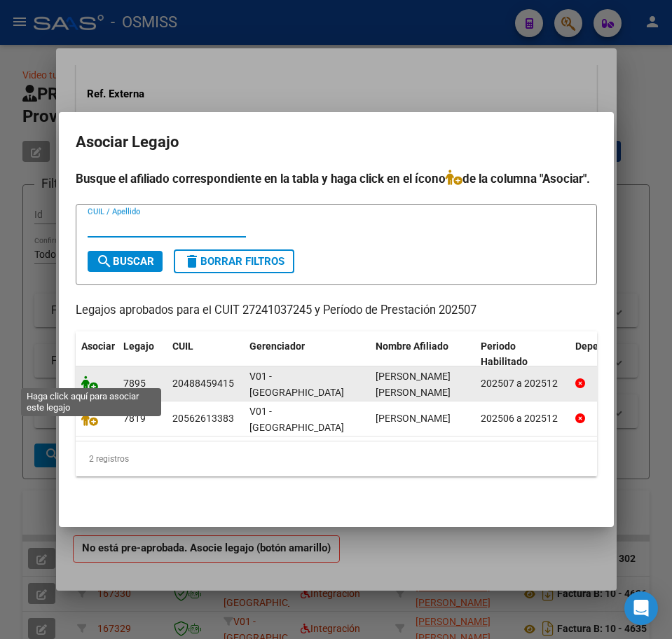  Describe the element at coordinates (142, 355) in the screenshot. I see `datatable-header-cell: Legajo` at that location.